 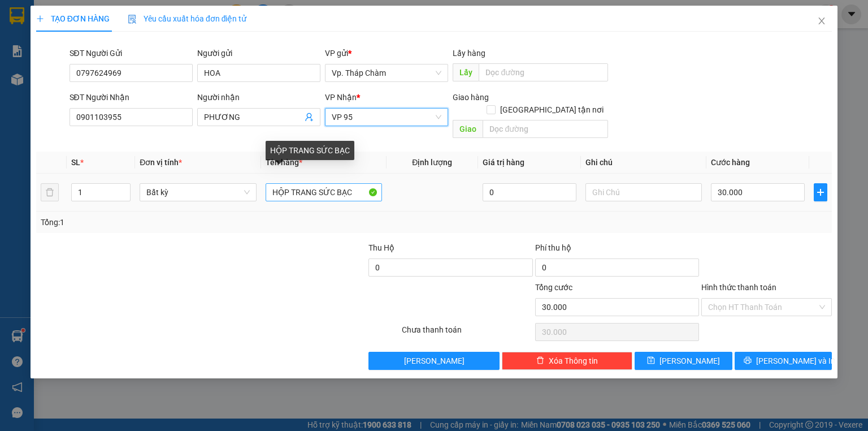 I want to click on button: delete, so click(x=50, y=193).